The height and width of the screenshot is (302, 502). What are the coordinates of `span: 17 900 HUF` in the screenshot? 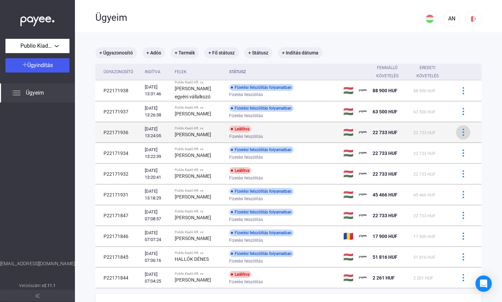 It's located at (385, 236).